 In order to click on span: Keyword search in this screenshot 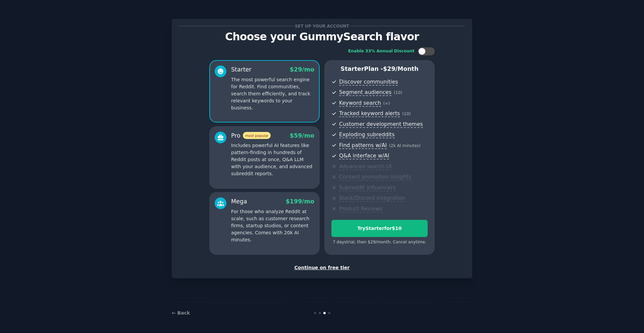, I will do `click(360, 103)`.